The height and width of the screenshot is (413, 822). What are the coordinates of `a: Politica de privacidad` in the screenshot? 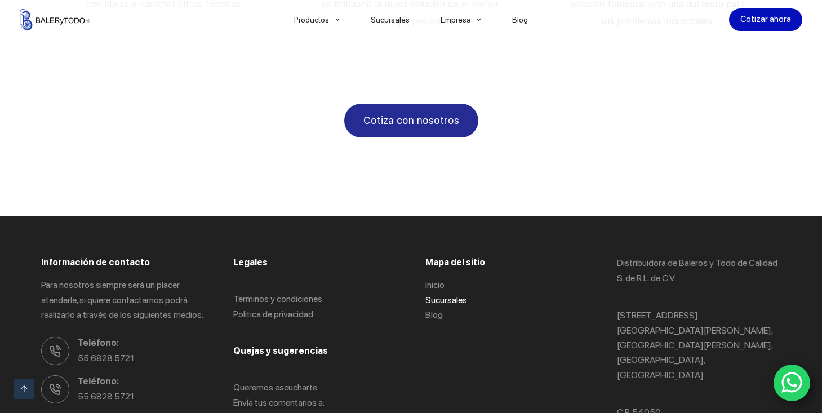 It's located at (273, 314).